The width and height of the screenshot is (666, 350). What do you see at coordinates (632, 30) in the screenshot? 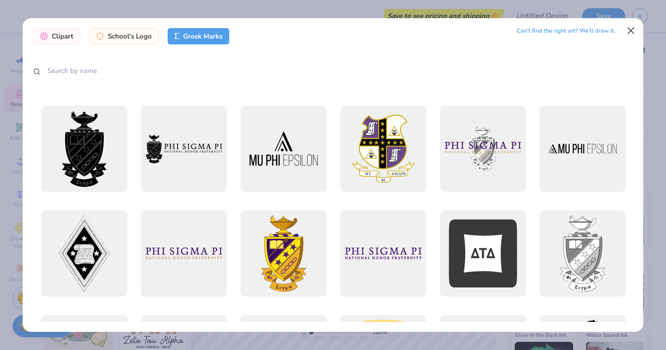
I see `button: Close` at bounding box center [632, 30].